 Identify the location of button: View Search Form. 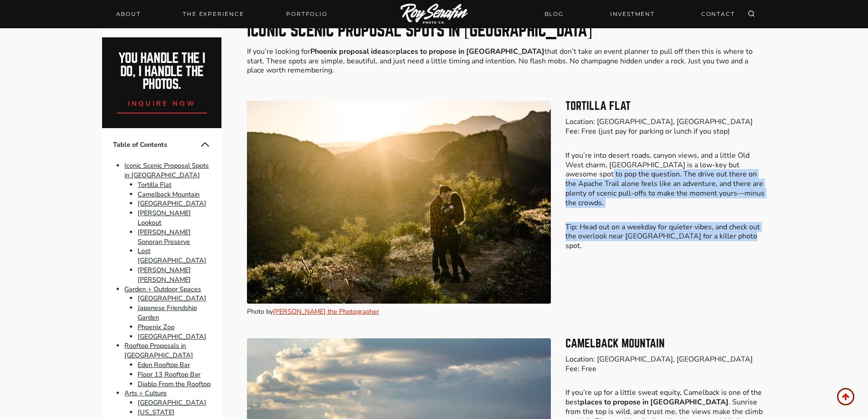
(752, 14).